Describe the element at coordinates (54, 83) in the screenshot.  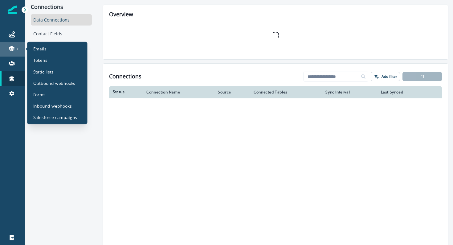
I see `p: Outbound webhooks` at that location.